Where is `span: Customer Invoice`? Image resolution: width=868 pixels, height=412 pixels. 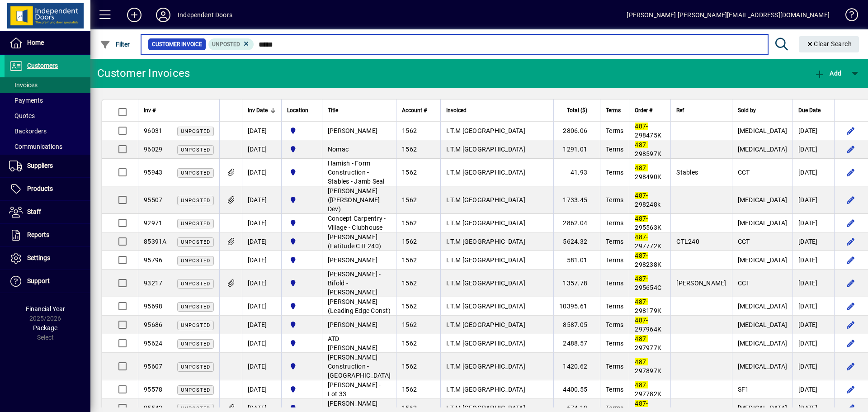
span: Customer Invoice is located at coordinates (177, 44).